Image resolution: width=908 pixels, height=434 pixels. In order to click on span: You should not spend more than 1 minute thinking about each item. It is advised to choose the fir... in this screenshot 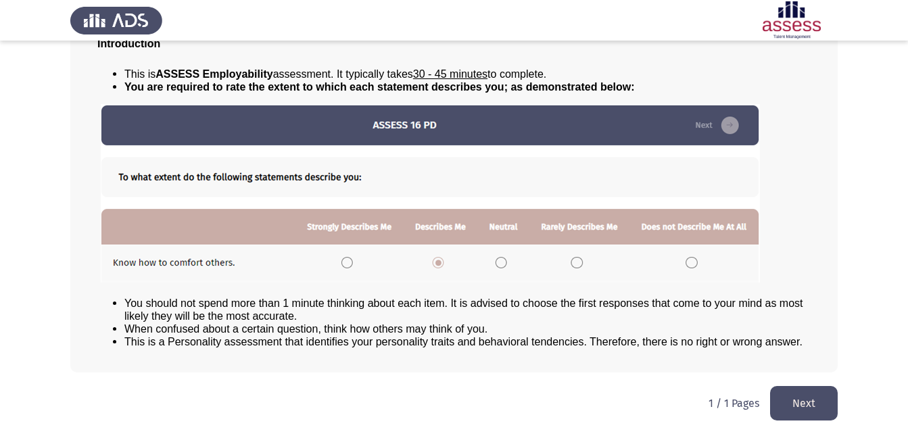, I will do `click(464, 310)`.